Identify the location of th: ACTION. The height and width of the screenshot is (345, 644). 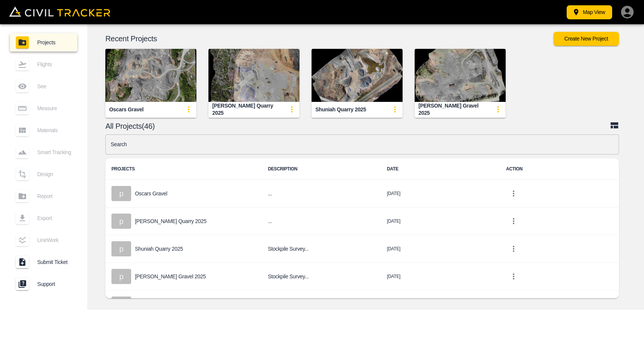
(560, 169).